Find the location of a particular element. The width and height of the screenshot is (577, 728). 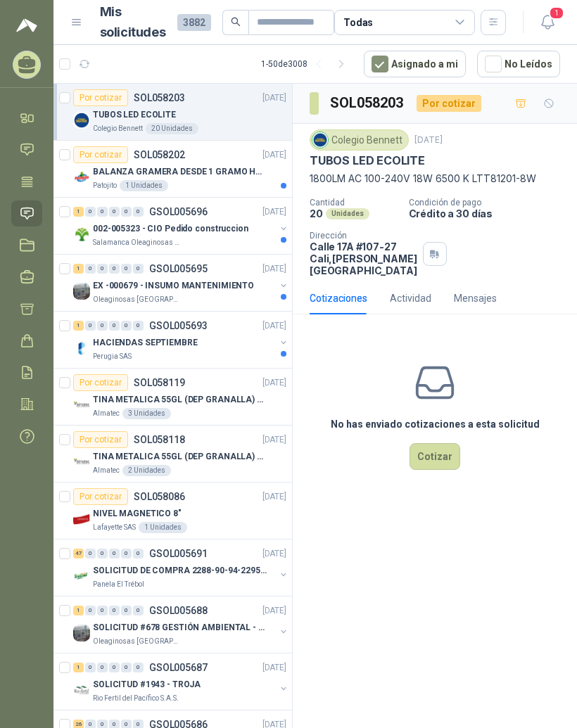

p: GSOL005687 is located at coordinates (178, 668).